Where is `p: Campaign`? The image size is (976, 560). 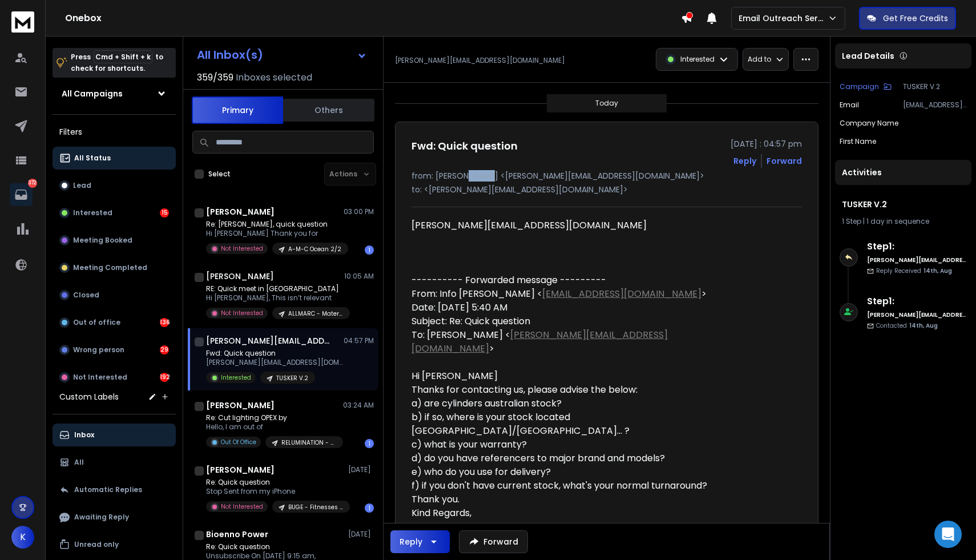
p: Campaign is located at coordinates (859, 86).